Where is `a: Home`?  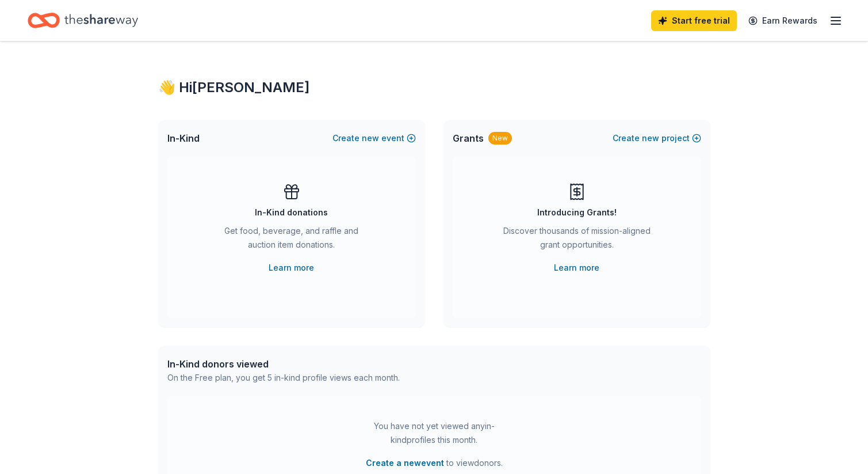
a: Home is located at coordinates (83, 20).